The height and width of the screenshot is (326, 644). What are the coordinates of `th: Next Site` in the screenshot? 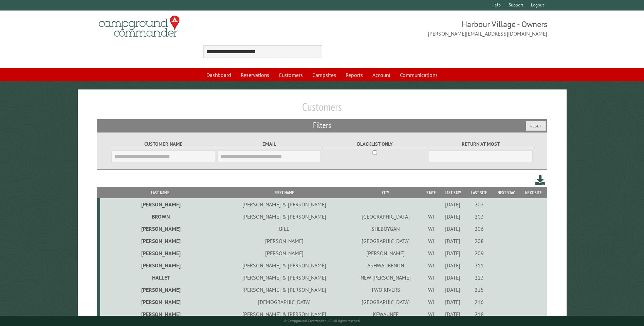 It's located at (534, 193).